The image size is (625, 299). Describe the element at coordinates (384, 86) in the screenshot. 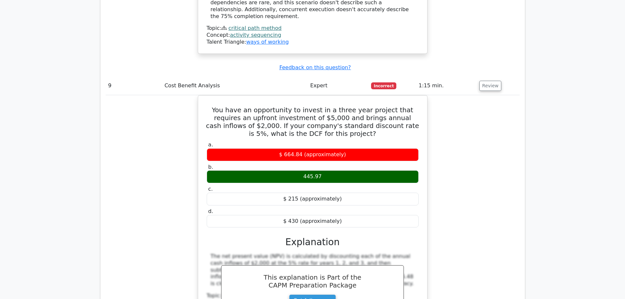

I see `span: Incorrect` at that location.